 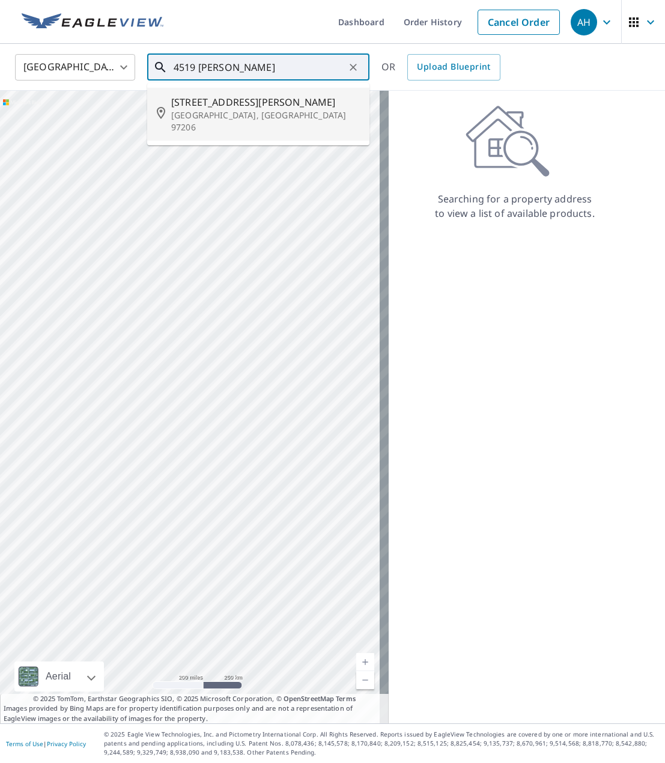 I want to click on a: Cancel Order, so click(x=518, y=22).